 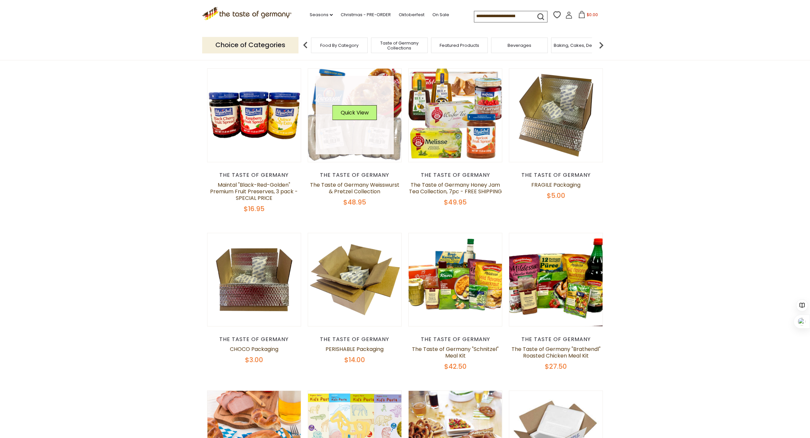 What do you see at coordinates (354, 280) in the screenshot?
I see `img: PERISHABLE Packaging` at bounding box center [354, 280].